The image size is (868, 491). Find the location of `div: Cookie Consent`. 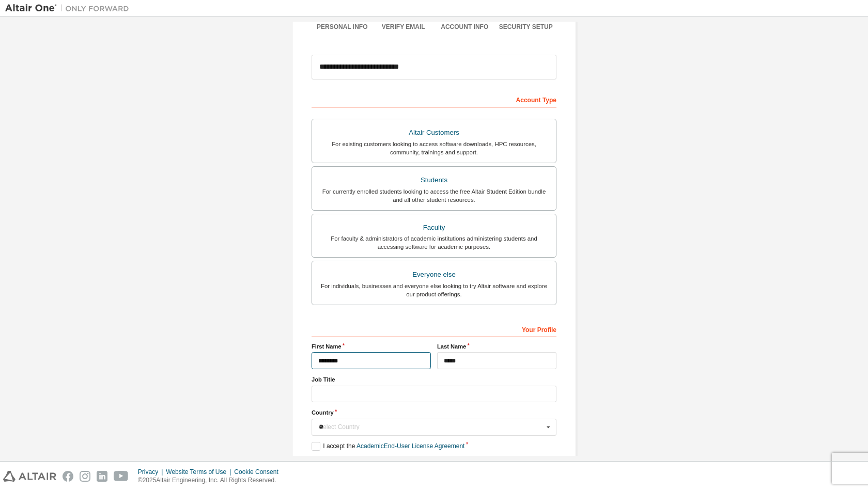

div: Cookie Consent is located at coordinates (259, 472).